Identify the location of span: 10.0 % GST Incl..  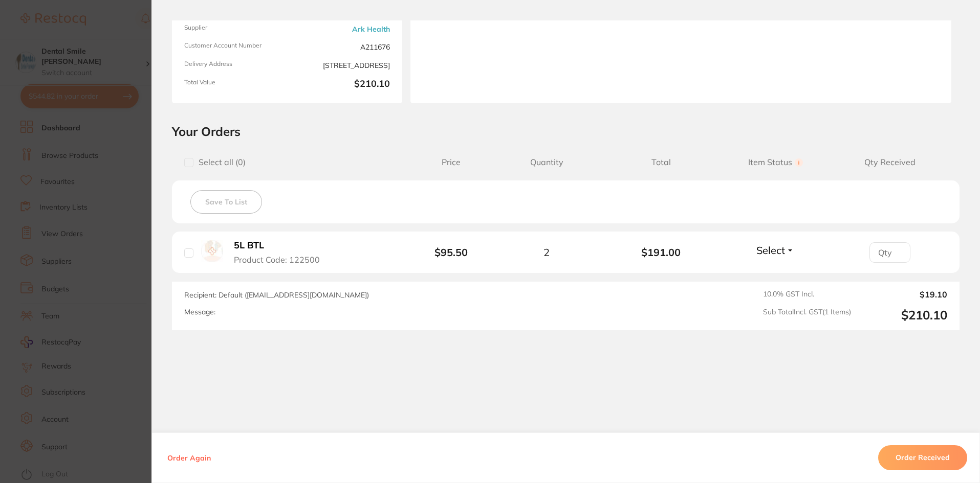
(807, 294).